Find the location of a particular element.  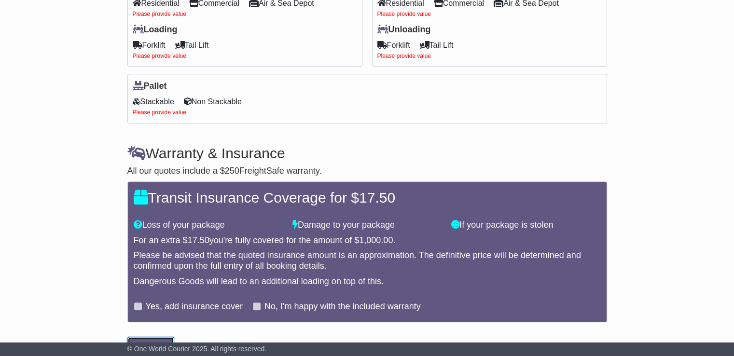

label: Yes, add insurance cover is located at coordinates (194, 307).